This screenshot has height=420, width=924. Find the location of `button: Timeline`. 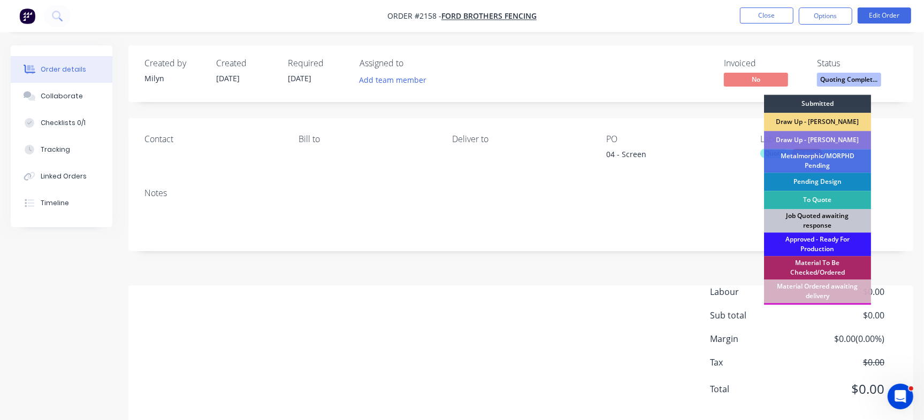

button: Timeline is located at coordinates (62, 203).